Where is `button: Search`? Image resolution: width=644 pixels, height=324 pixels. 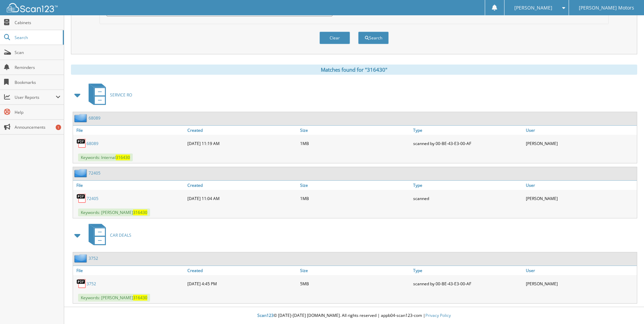 button: Search is located at coordinates (373, 38).